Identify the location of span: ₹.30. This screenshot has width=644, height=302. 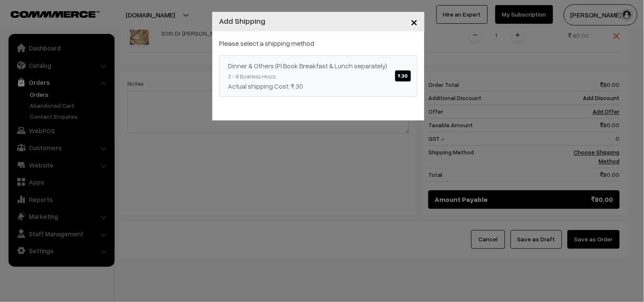
(403, 76).